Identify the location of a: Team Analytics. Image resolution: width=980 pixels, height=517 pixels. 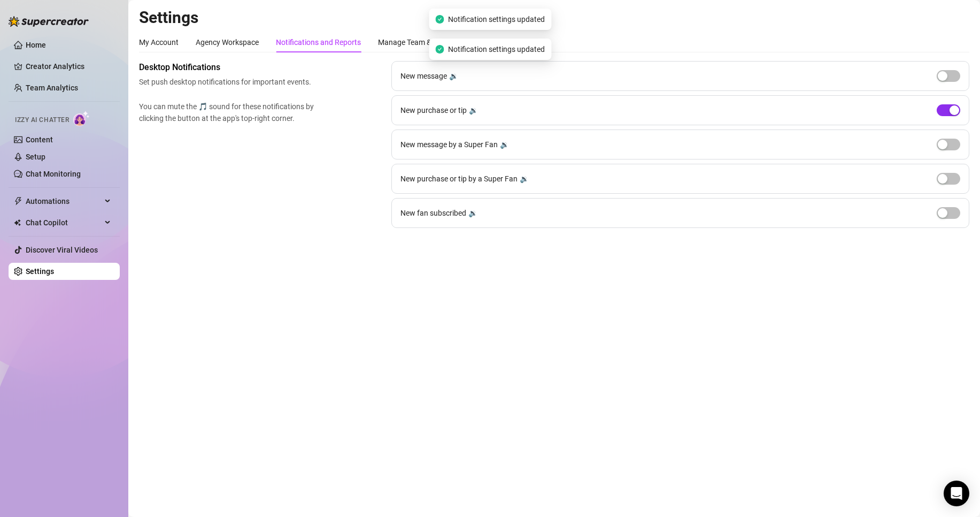
(52, 88).